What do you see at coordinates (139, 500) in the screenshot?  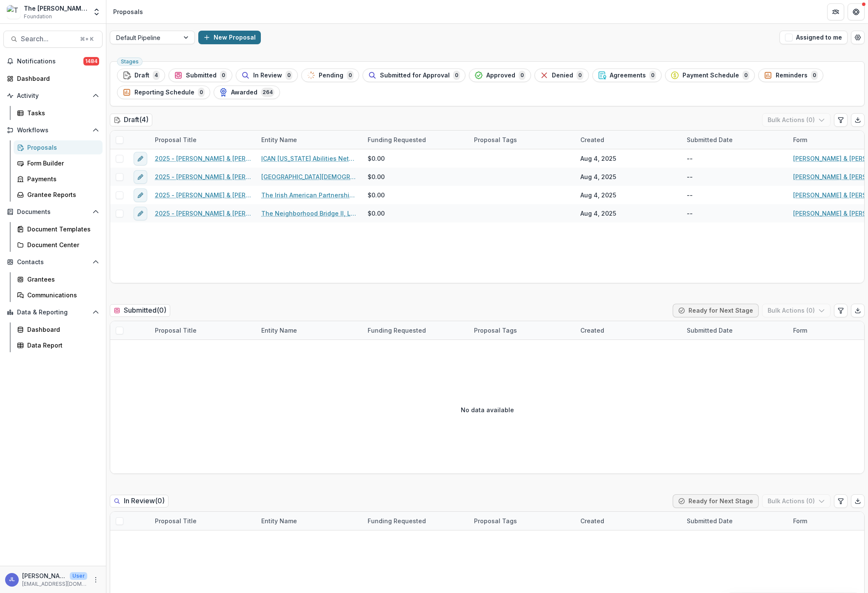 I see `h2: In Review ( 0 )` at bounding box center [139, 500].